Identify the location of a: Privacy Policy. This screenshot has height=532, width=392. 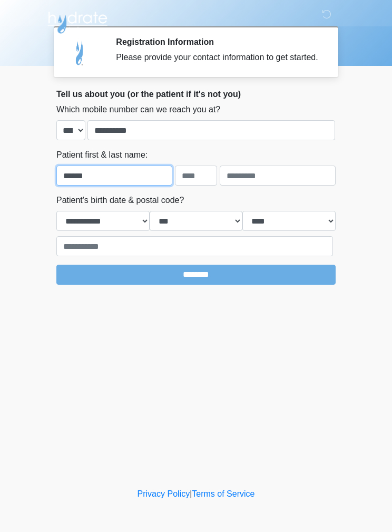
(164, 494).